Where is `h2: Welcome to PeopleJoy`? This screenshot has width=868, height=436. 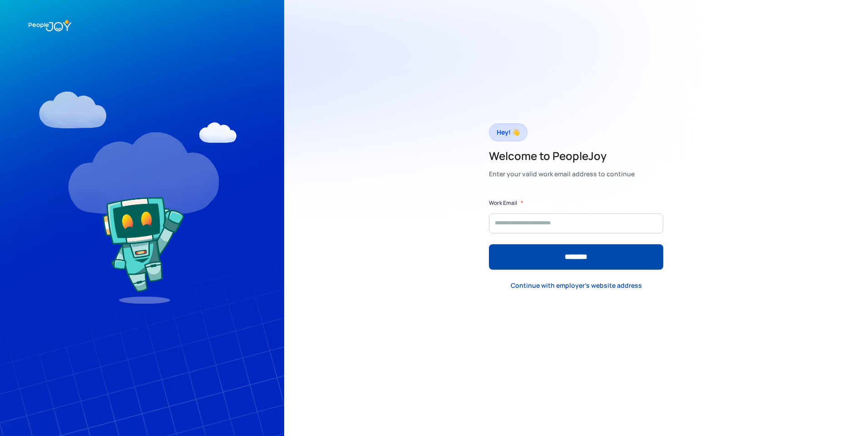
h2: Welcome to PeopleJoy is located at coordinates (561, 156).